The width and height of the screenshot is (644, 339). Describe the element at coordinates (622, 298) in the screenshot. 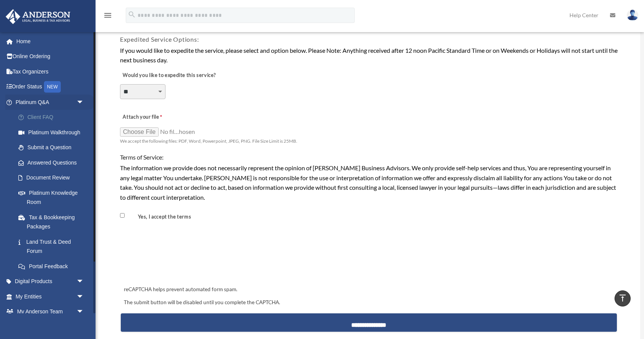

I see `i: vertical_align_top` at that location.